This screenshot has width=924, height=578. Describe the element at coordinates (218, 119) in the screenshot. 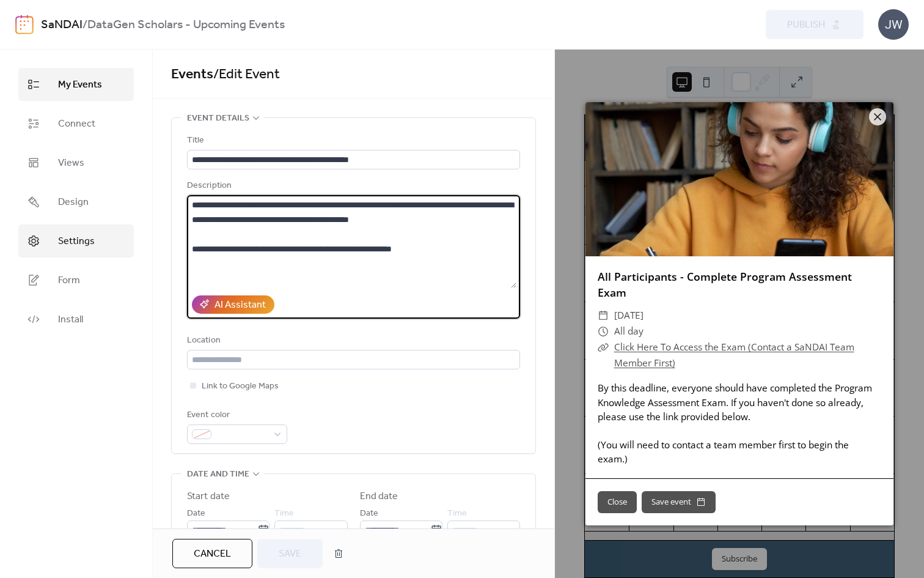

I see `span: Event details` at that location.